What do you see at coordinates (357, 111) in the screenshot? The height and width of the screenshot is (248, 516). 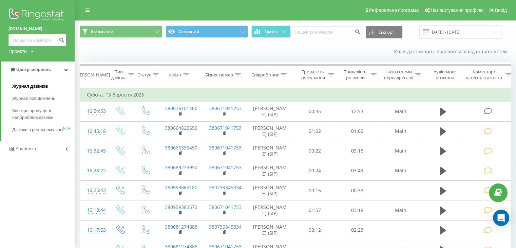 I see `td: 12:53` at bounding box center [357, 111].